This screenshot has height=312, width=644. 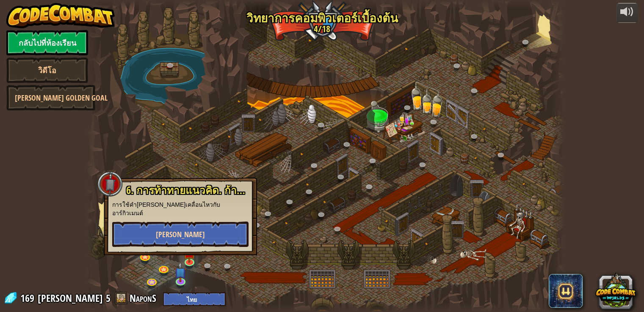 What do you see at coordinates (108, 298) in the screenshot?
I see `span: 5` at bounding box center [108, 298].